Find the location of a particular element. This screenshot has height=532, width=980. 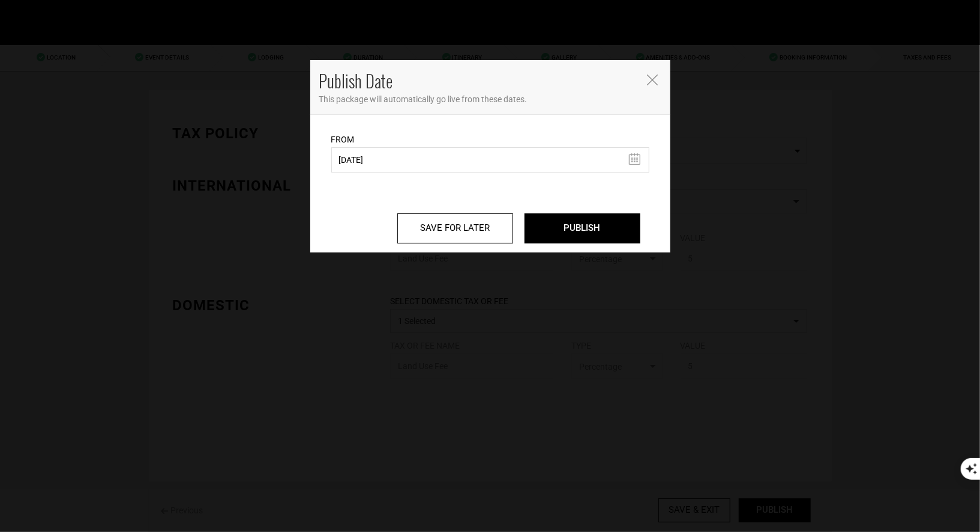

button: Close is located at coordinates (653, 79).